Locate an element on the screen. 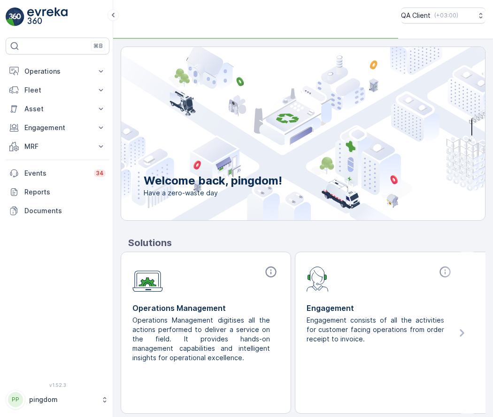 The image size is (493, 417). button: Operations is located at coordinates (57, 71).